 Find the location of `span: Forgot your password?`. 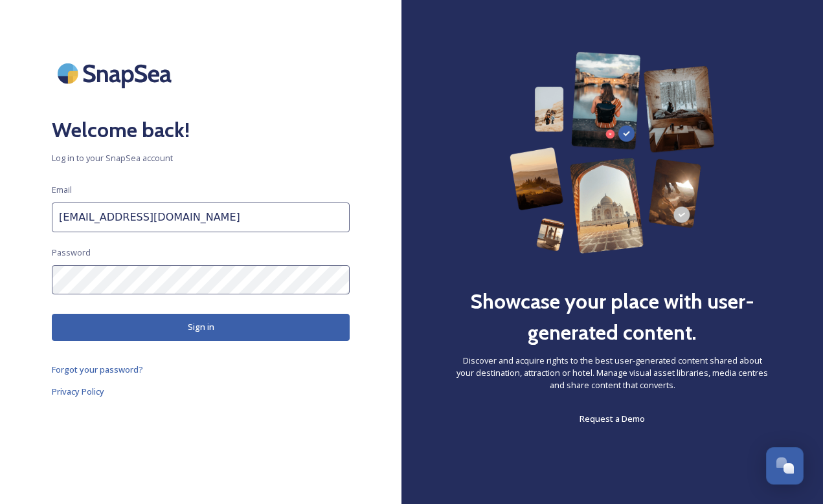

span: Forgot your password? is located at coordinates (97, 369).